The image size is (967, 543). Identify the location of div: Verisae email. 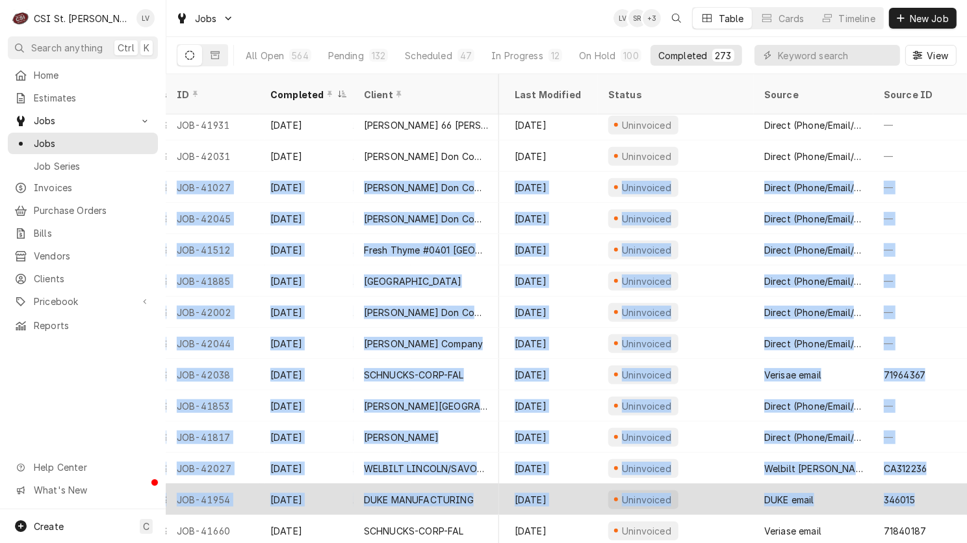
(793, 374).